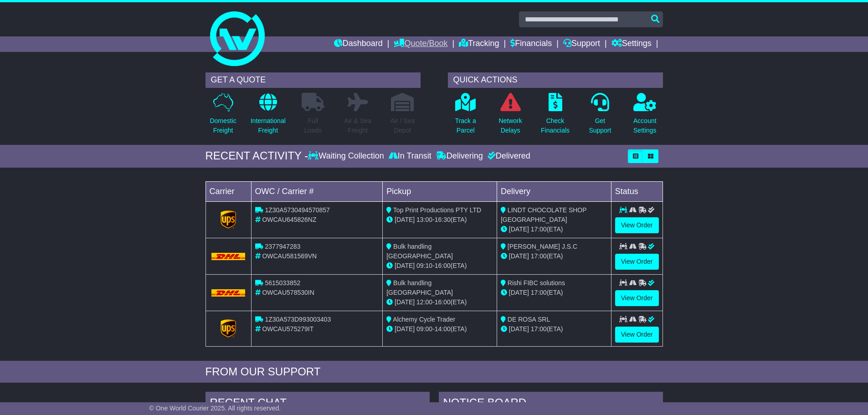 The width and height of the screenshot is (868, 415). What do you see at coordinates (222, 126) in the screenshot?
I see `p: Domestic Freight` at bounding box center [222, 126].